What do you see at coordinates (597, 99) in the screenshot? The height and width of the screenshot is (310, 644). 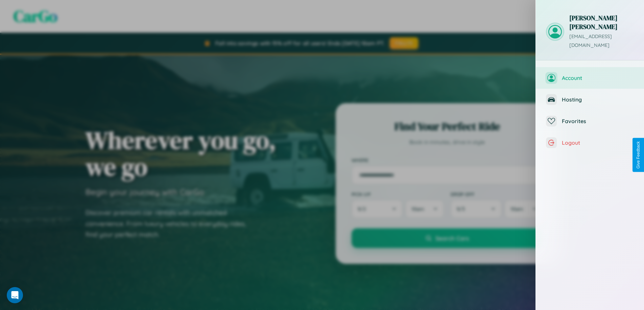 I see `span: Hosting` at bounding box center [597, 99].